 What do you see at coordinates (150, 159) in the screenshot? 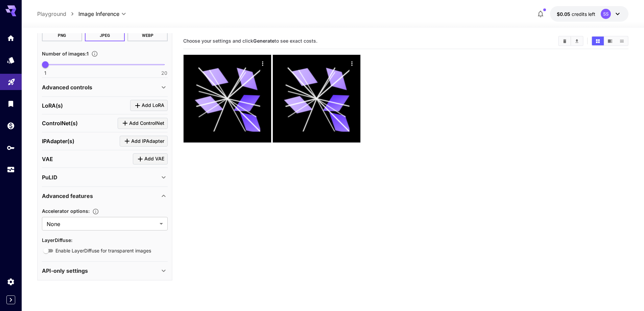
I see `button: Click to add VAE` at bounding box center [150, 159].